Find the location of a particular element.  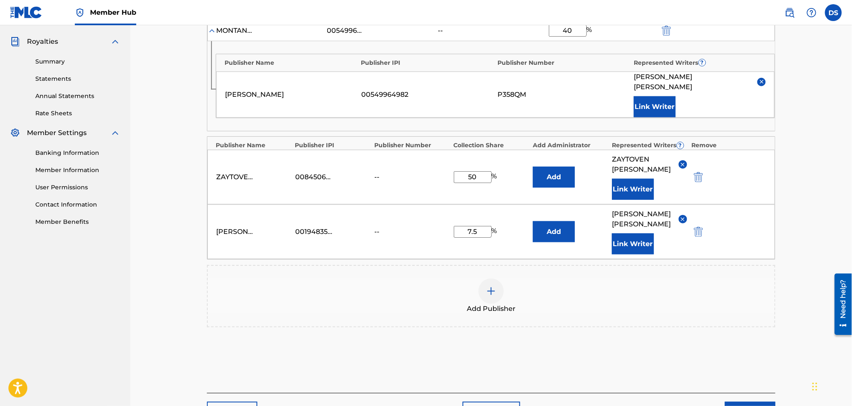

a: Member Information is located at coordinates (78, 170).